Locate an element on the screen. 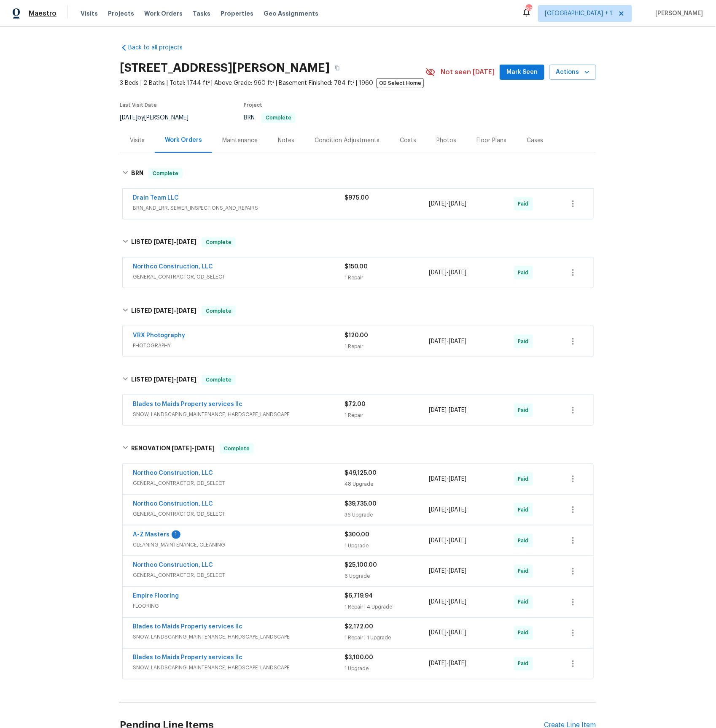  div: 48 Upgrade is located at coordinates (387, 484).